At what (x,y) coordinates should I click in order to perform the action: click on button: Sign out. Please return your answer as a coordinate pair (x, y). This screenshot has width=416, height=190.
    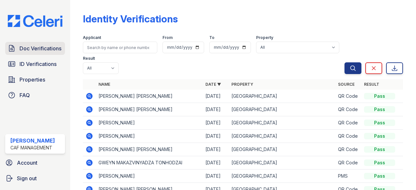
    Looking at the image, I should click on (35, 178).